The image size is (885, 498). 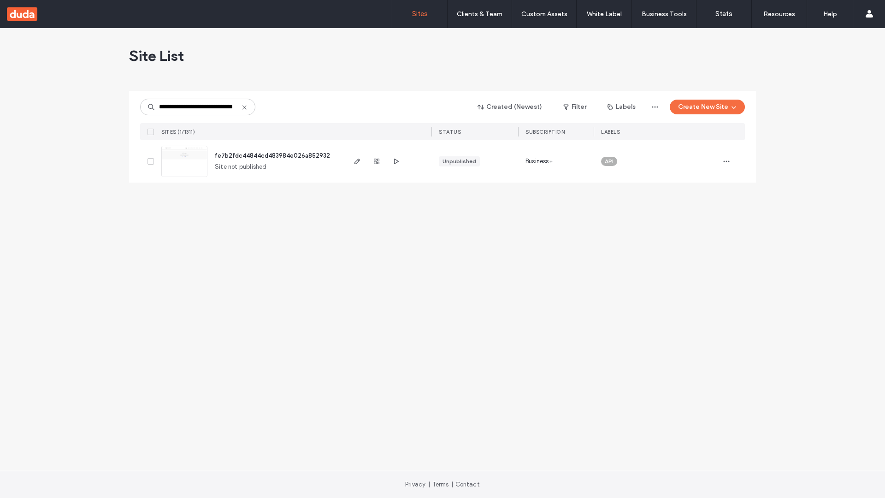 What do you see at coordinates (575, 107) in the screenshot?
I see `button: Filter` at bounding box center [575, 107].